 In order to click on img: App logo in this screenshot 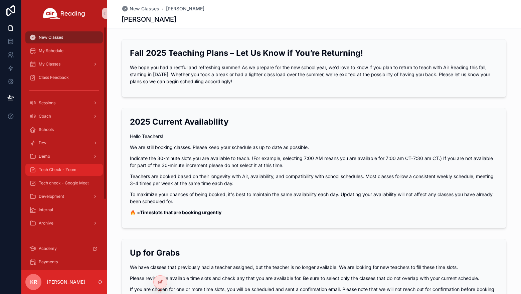, I will do `click(64, 13)`.